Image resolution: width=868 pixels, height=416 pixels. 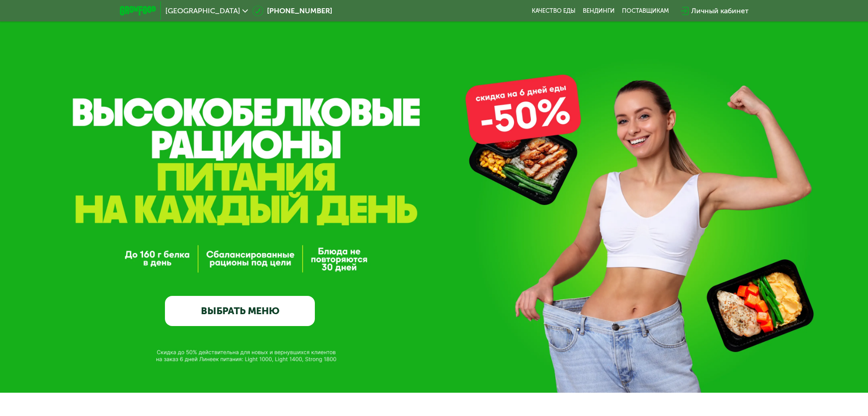 What do you see at coordinates (599, 11) in the screenshot?
I see `a: Вендинги` at bounding box center [599, 11].